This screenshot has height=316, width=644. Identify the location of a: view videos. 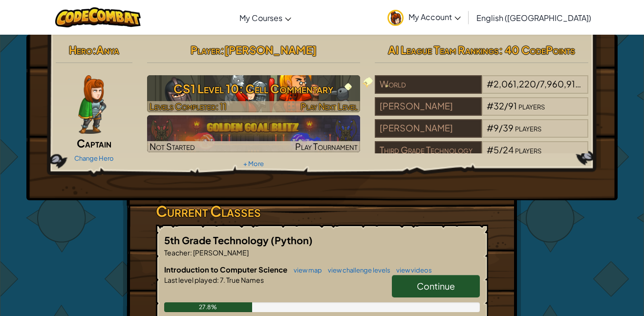
(411, 270).